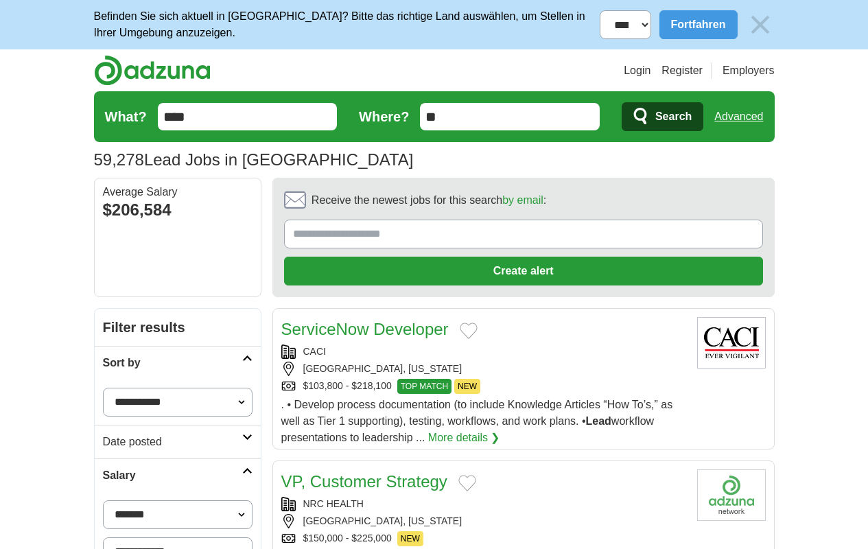 The height and width of the screenshot is (549, 868). What do you see at coordinates (662, 117) in the screenshot?
I see `button: Search` at bounding box center [662, 117].